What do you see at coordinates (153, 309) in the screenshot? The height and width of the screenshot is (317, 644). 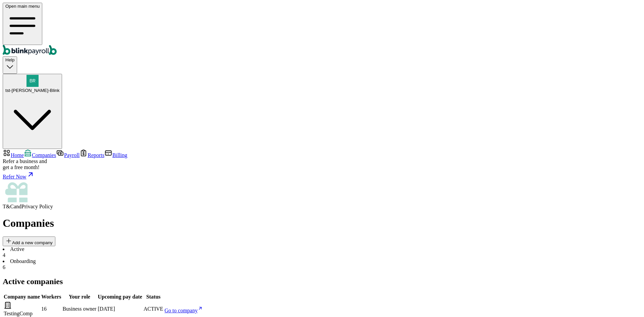 I see `span: ACTIVE` at bounding box center [153, 309].